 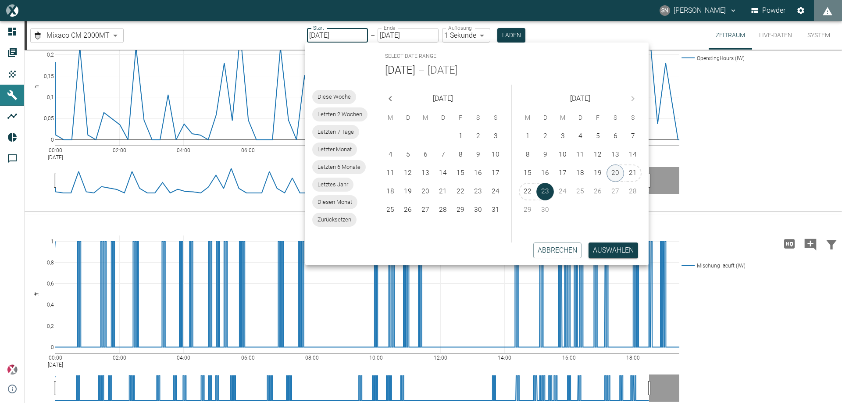 What do you see at coordinates (334, 220) in the screenshot?
I see `span: Zurücksetzen` at bounding box center [334, 220].